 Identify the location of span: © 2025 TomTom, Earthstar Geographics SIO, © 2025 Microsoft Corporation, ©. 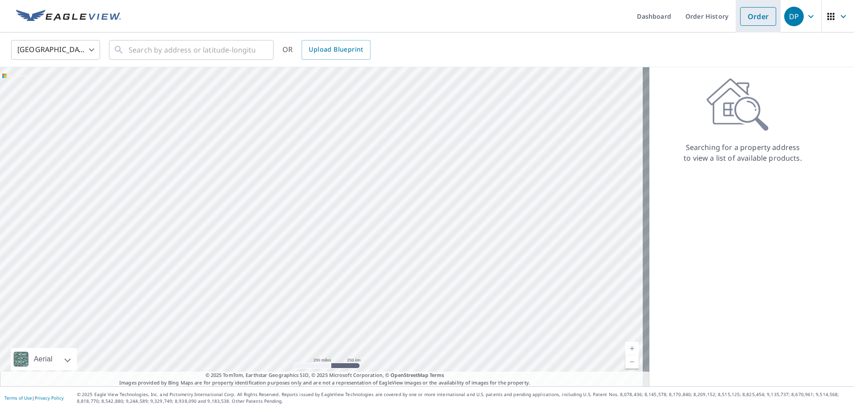
(325, 375).